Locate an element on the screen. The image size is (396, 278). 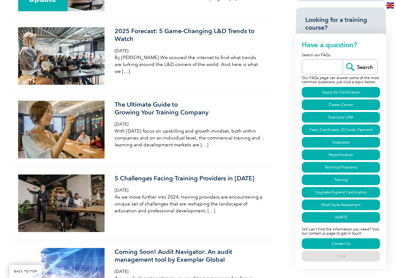
p: Search our FAQs: is located at coordinates (340, 55).